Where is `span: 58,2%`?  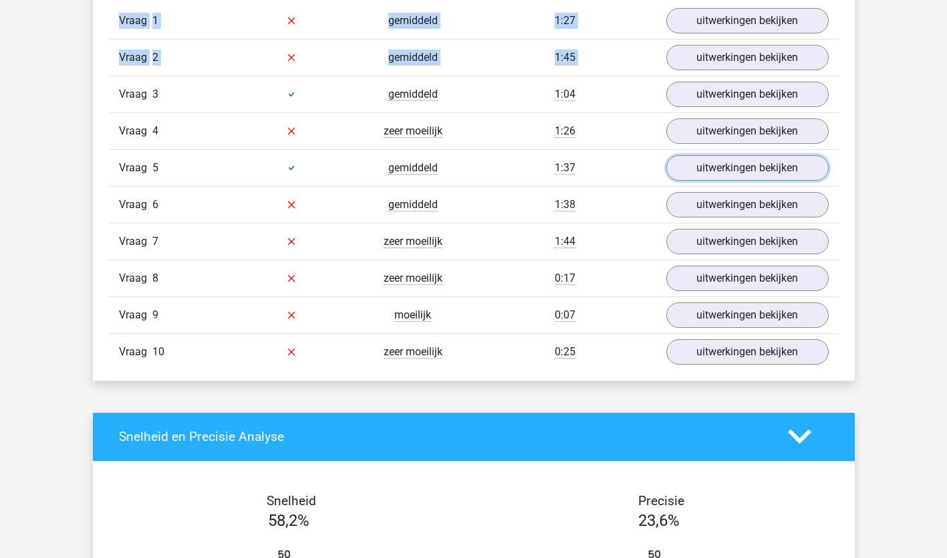
span: 58,2% is located at coordinates (289, 520).